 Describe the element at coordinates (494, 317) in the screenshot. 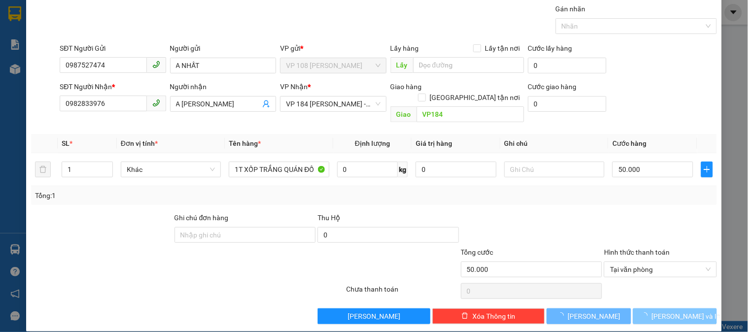

I see `span: Xóa Thông tin` at that location.